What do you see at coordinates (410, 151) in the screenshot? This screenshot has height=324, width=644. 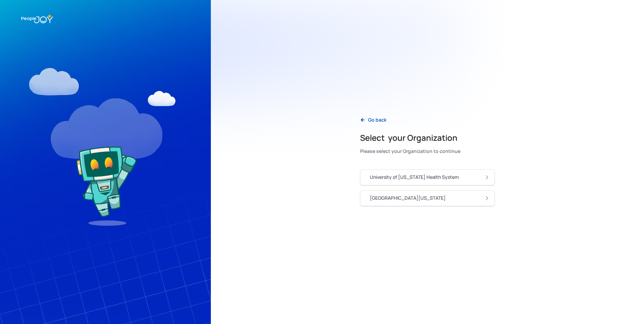 I see `div: Please select your Organization to continue` at bounding box center [410, 151].